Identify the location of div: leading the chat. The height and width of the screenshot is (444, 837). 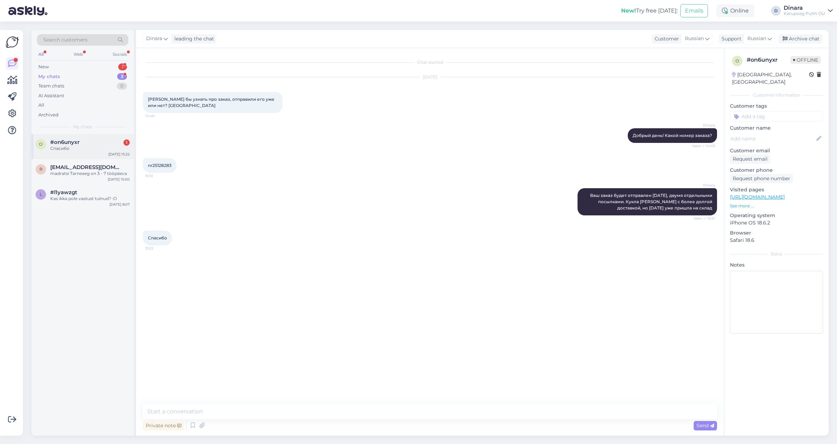
(193, 39).